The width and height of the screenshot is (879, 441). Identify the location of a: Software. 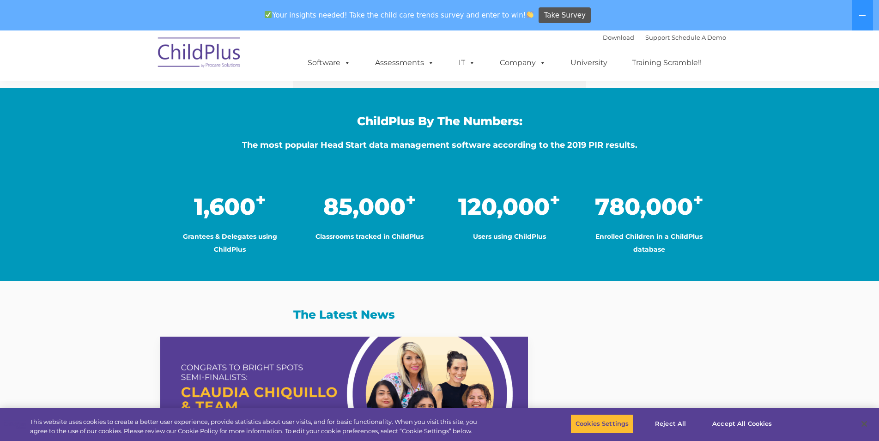
(329, 63).